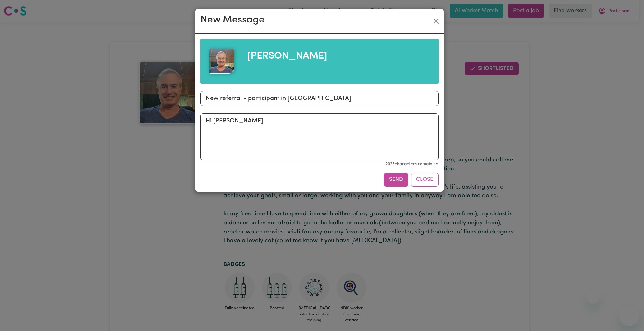  Describe the element at coordinates (232, 20) in the screenshot. I see `h2: New Message` at that location.